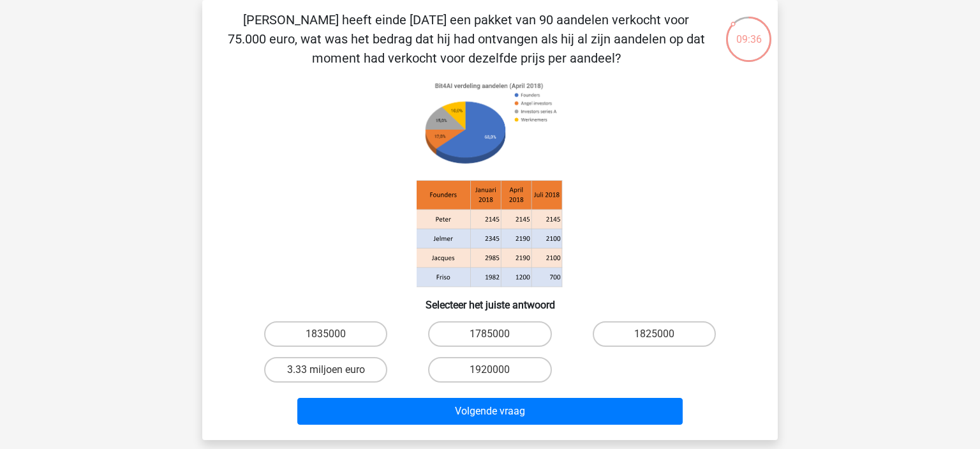  What do you see at coordinates (748, 32) in the screenshot?
I see `div: 09:36` at bounding box center [748, 32].